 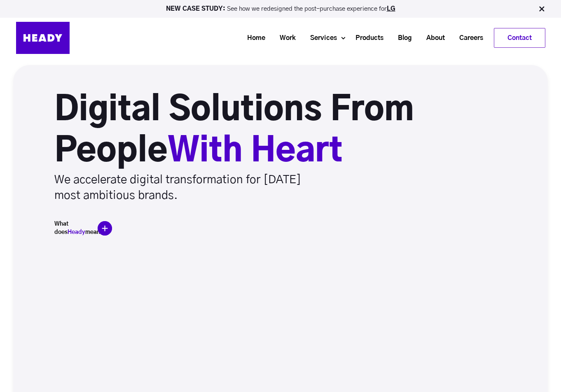 What do you see at coordinates (43, 38) in the screenshot?
I see `img: Heady_Logo_Web-01 (1)` at bounding box center [43, 38].